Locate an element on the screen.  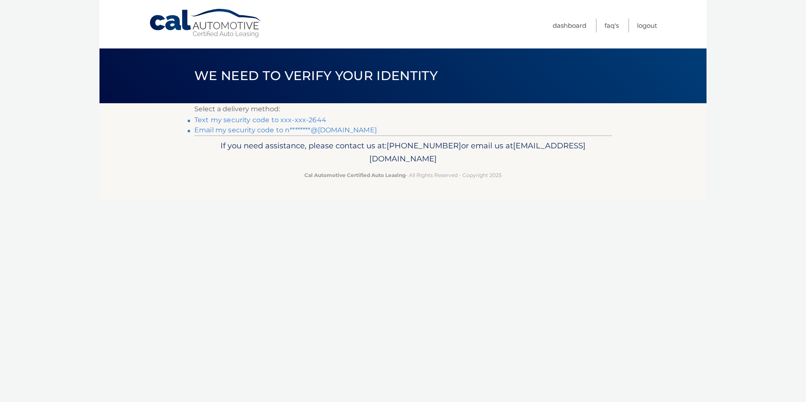
a: Dashboard is located at coordinates (569, 25).